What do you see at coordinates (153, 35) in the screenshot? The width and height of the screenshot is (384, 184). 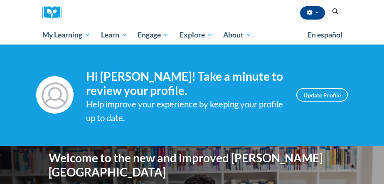 I see `a: Engage` at bounding box center [153, 35].